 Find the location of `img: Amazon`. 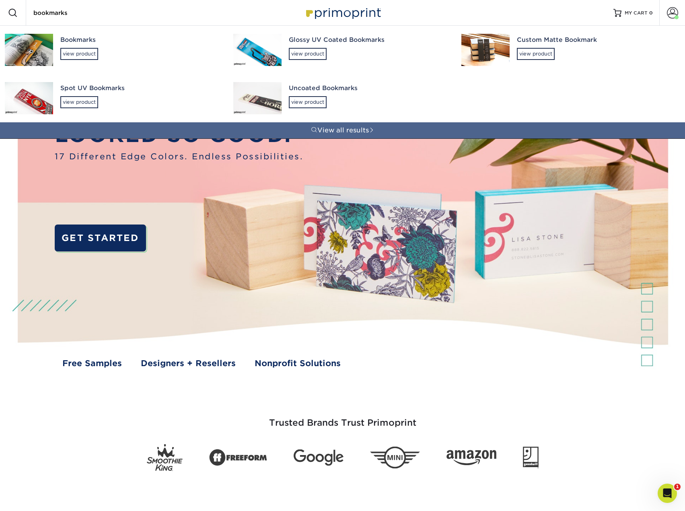

img: Amazon is located at coordinates (472, 458).